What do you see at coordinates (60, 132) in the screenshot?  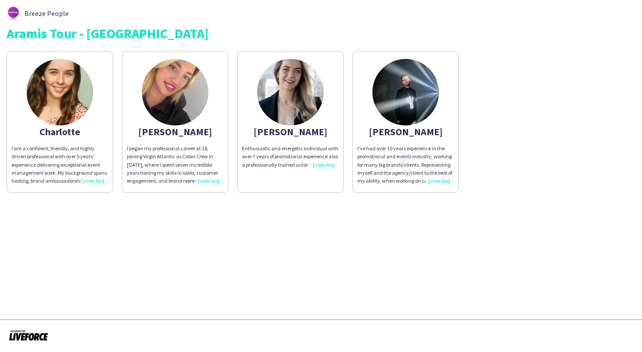 I see `div: Charlotte` at bounding box center [60, 132].